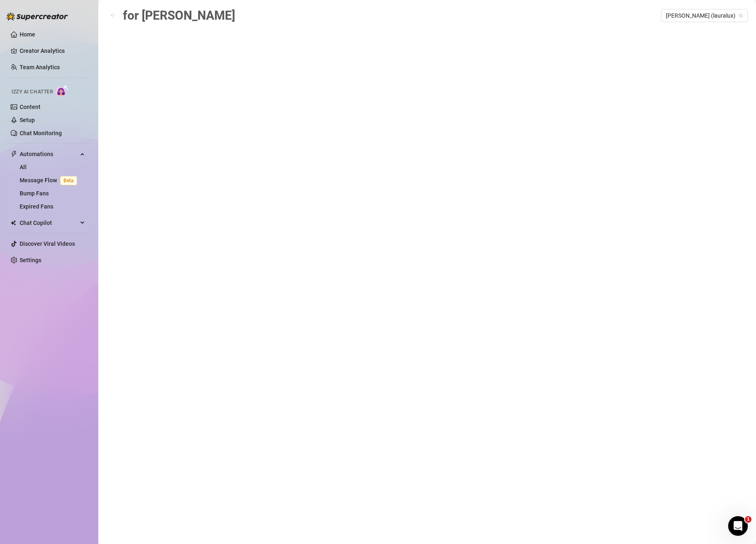 This screenshot has width=756, height=544. Describe the element at coordinates (41, 133) in the screenshot. I see `a: Chat Monitoring` at that location.